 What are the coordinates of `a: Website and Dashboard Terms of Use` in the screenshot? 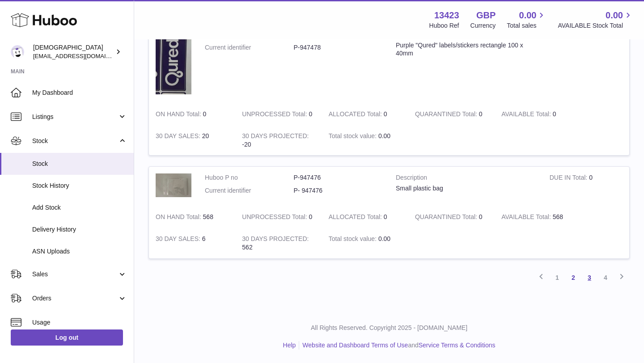 It's located at (355, 345).